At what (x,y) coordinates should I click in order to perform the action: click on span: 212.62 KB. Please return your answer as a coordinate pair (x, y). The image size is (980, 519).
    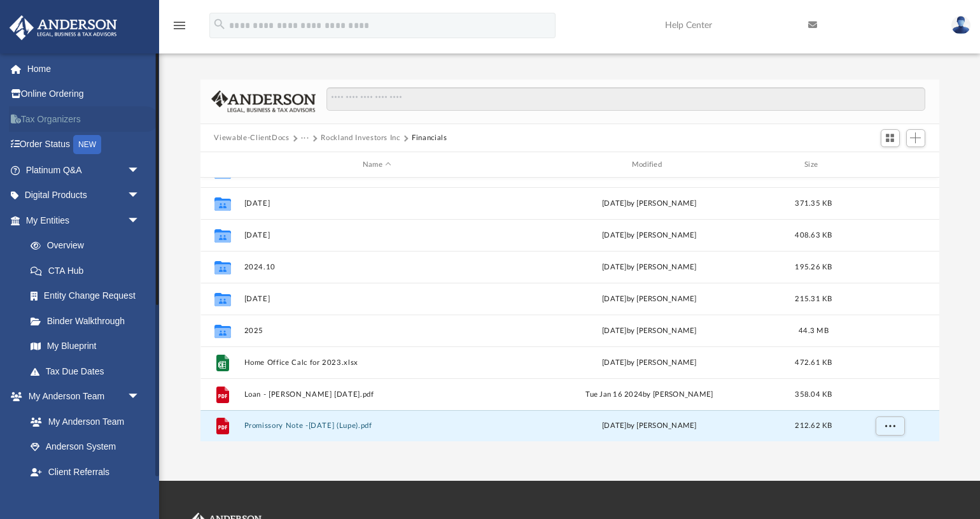
    Looking at the image, I should click on (813, 426).